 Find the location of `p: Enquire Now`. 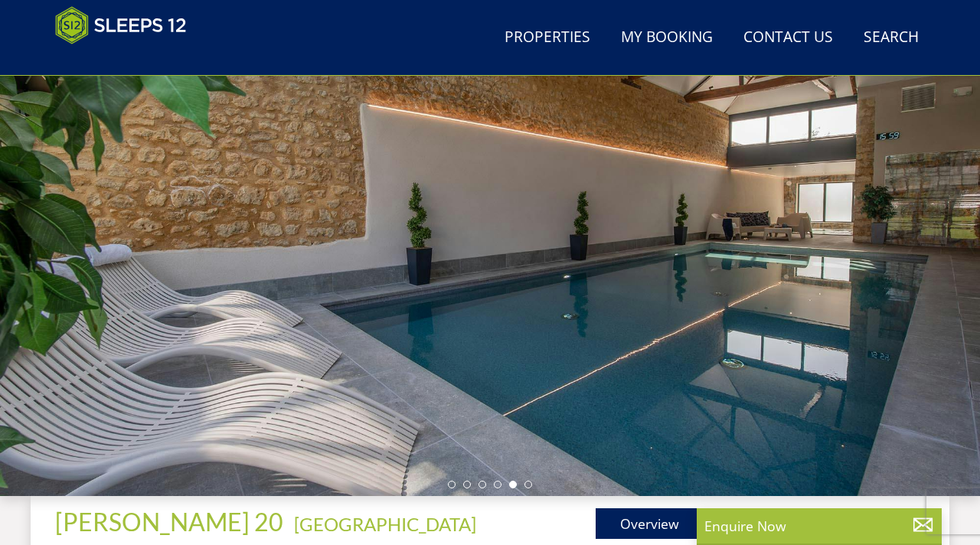

p: Enquire Now is located at coordinates (819, 526).